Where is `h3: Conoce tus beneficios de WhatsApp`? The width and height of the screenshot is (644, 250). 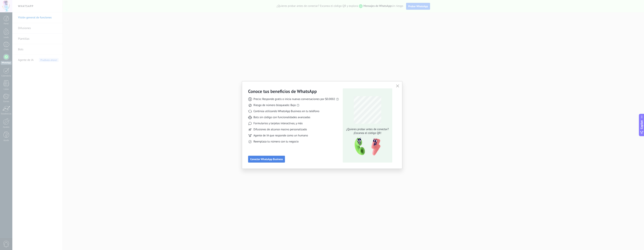 h3: Conoce tus beneficios de WhatsApp is located at coordinates (282, 91).